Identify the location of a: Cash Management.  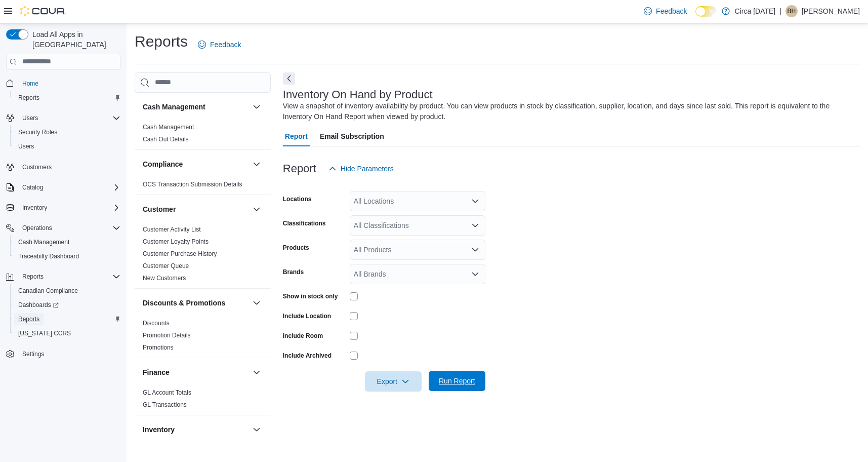
(43, 242).